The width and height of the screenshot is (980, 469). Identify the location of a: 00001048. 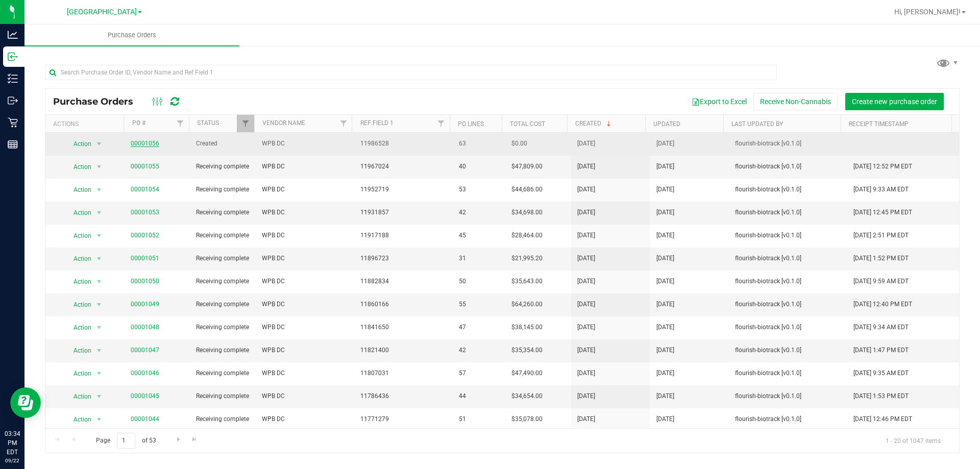
(145, 328).